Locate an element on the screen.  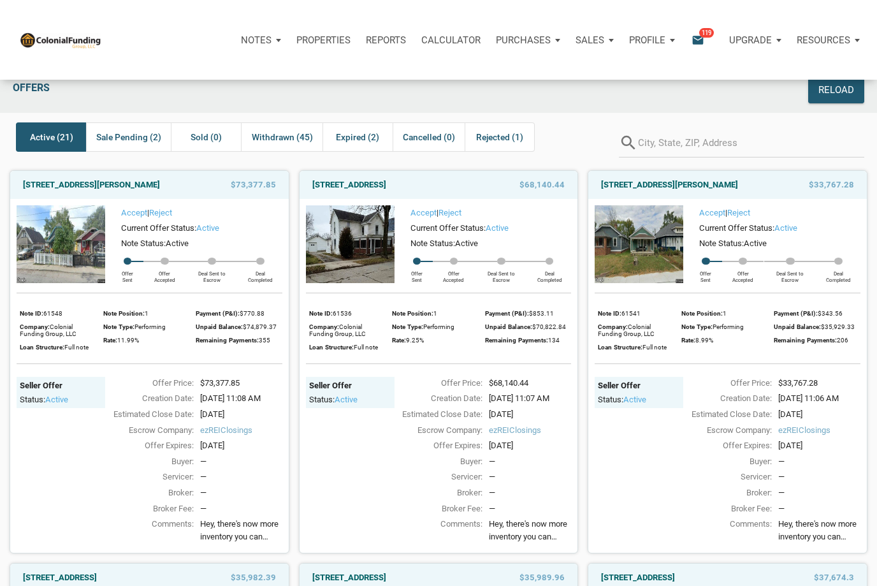
div: Escrow Company: is located at coordinates (146, 430).